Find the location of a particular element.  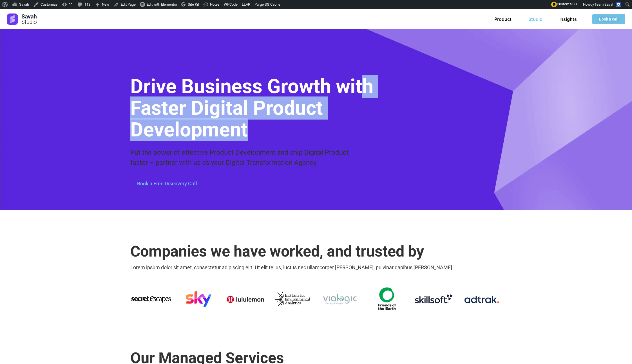

a: Studio is located at coordinates (536, 19).